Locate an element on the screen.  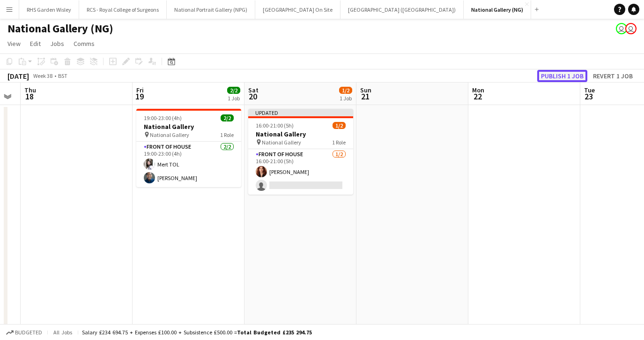
span: 16:00-21:00 (5h) is located at coordinates (275, 125).